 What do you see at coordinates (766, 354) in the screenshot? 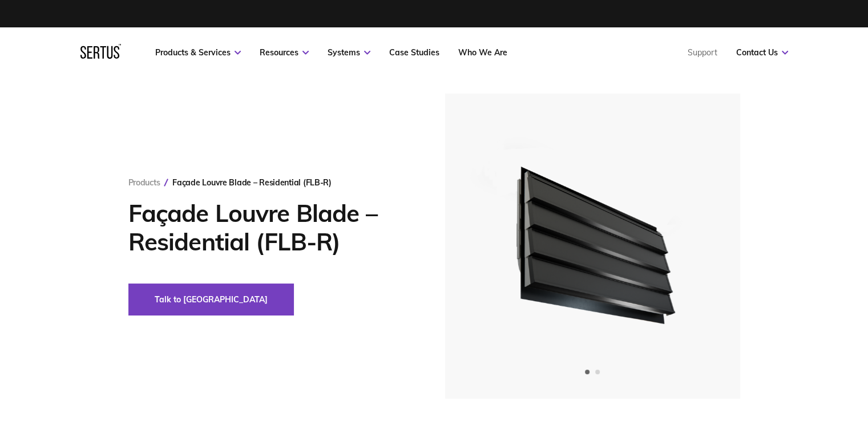
I see `div: Chat Widget` at bounding box center [766, 354].